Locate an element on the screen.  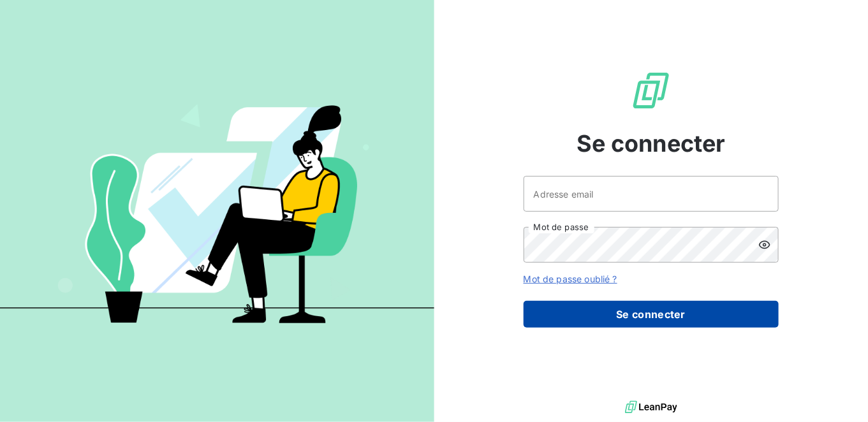
button: Se connecter is located at coordinates (651, 315).